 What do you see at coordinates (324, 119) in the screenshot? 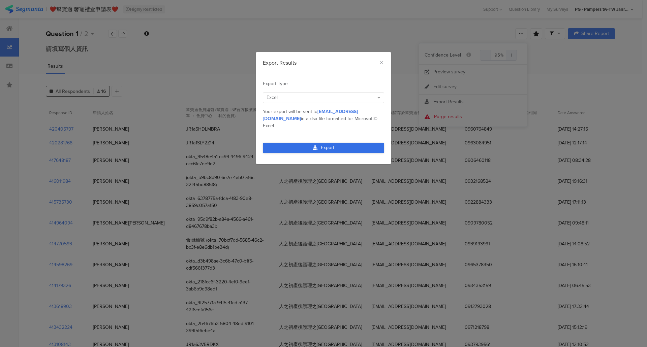
I see `div: Your export will be sent to in a` at bounding box center [324, 119].